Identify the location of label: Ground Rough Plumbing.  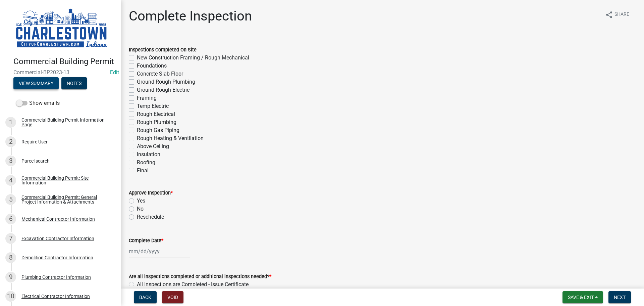
(166, 82).